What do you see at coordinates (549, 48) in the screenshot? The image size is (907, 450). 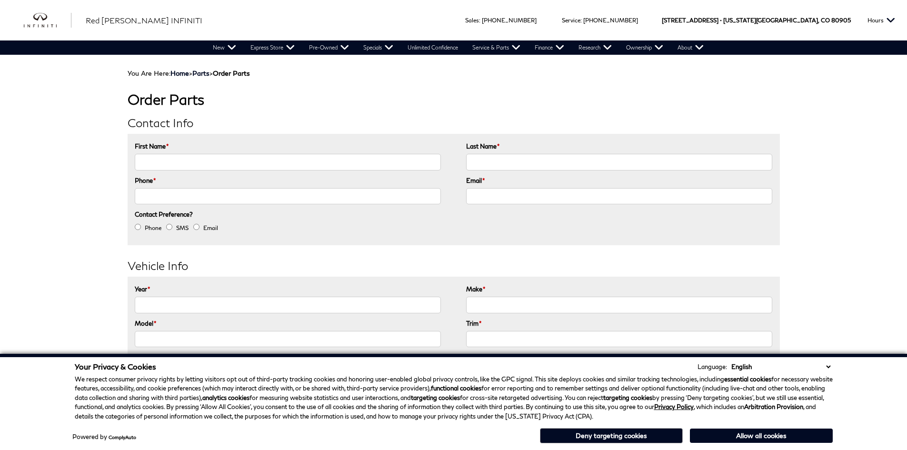 I see `a: Finance` at bounding box center [549, 48].